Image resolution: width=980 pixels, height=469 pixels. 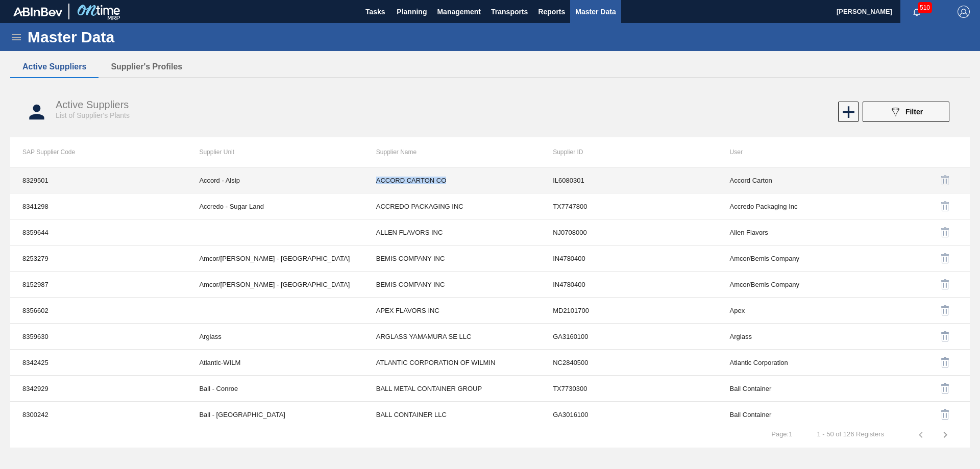 What do you see at coordinates (629, 336) in the screenshot?
I see `td: GA3160100` at bounding box center [629, 336].